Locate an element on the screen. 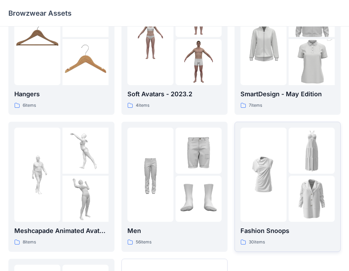 This screenshot has width=349, height=271. a: folder 1folder 2folder 3Meshcapade Animated Avatars8items is located at coordinates (61, 186).